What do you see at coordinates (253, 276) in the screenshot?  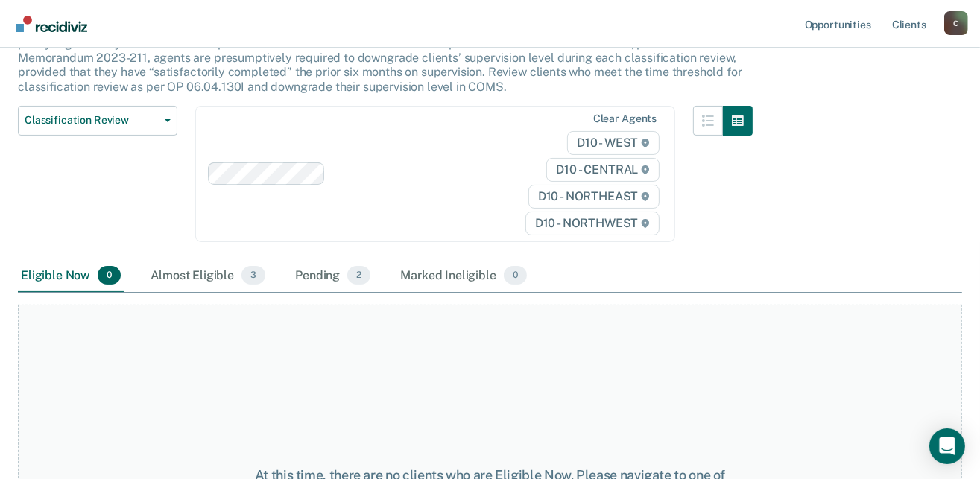 I see `span: 3` at bounding box center [253, 276].